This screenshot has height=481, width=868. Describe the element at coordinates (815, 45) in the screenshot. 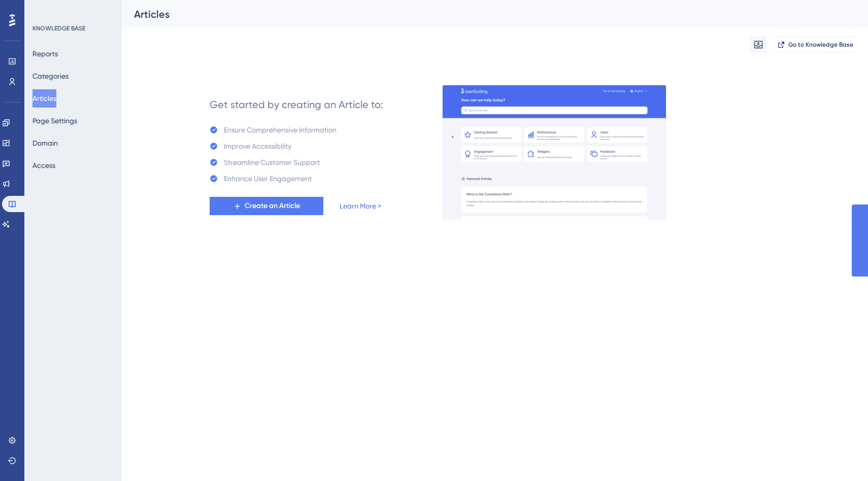

I see `button: Go to Knowledge Base` at that location.